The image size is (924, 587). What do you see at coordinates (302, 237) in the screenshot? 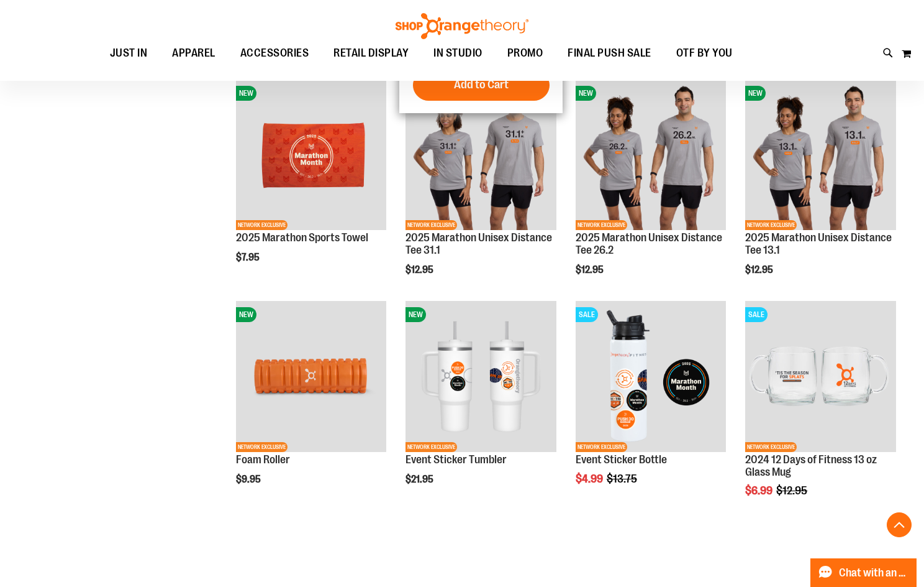
I see `a: 2025 Marathon Sports Towel` at bounding box center [302, 237].